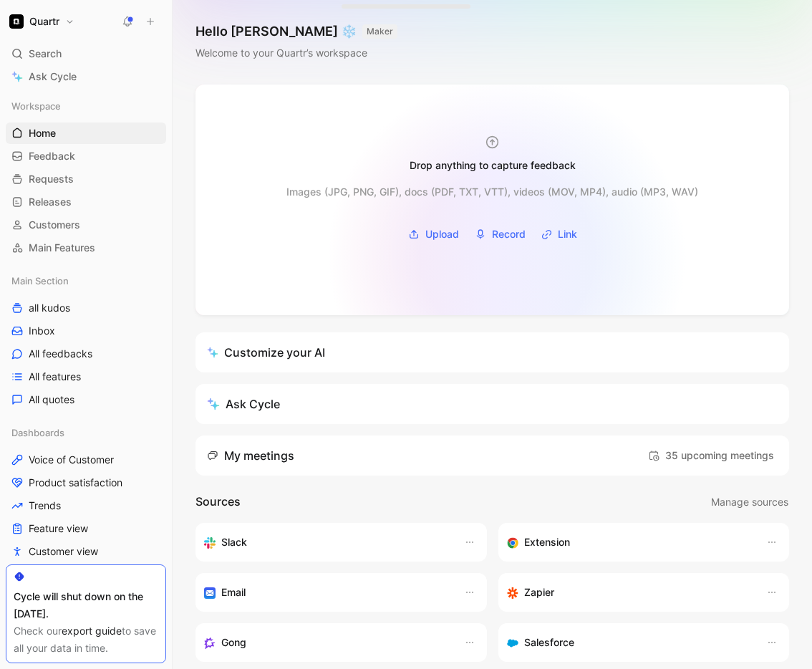  Describe the element at coordinates (549, 642) in the screenshot. I see `h3: Salesforce` at that location.